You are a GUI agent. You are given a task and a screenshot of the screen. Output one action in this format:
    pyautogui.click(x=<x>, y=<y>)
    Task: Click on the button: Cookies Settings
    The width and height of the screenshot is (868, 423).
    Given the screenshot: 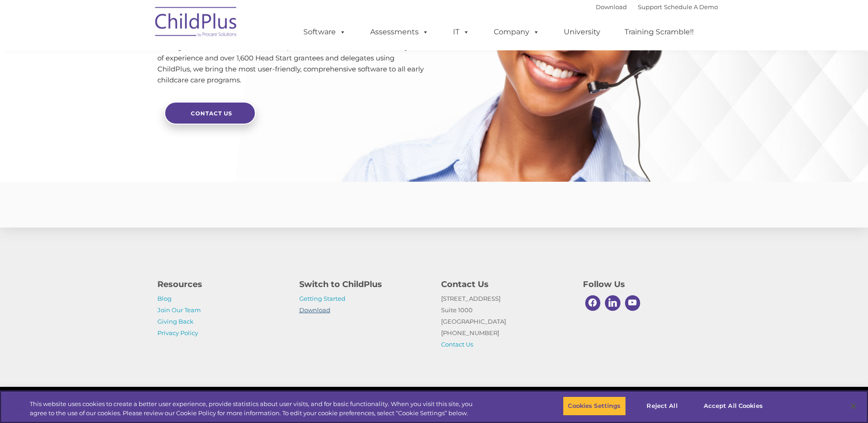 What is the action you would take?
    pyautogui.click(x=594, y=406)
    